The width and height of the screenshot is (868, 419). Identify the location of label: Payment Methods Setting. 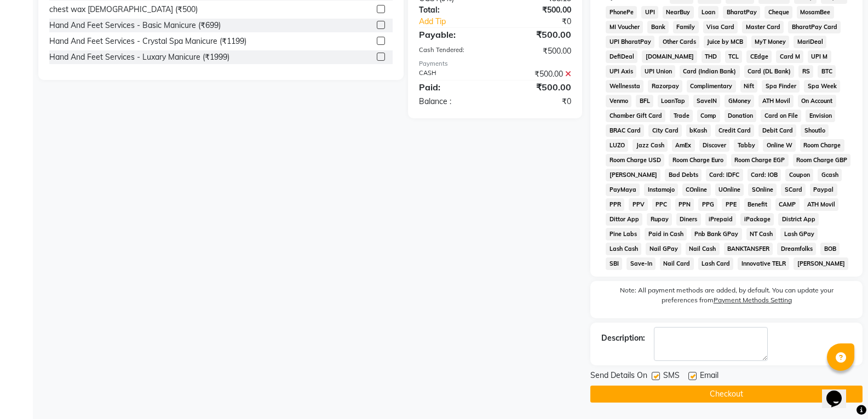
(753, 300).